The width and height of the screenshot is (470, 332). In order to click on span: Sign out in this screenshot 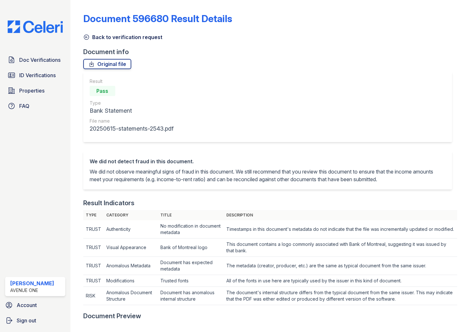, I will do `click(26, 321)`.